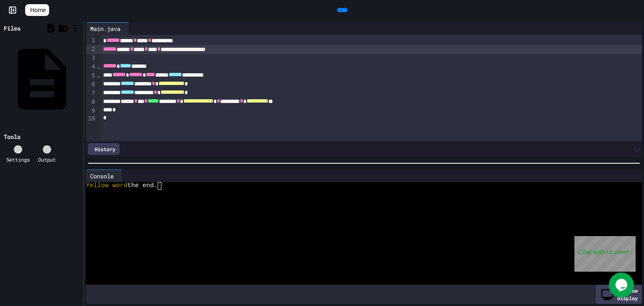 The image size is (644, 306). I want to click on div: 4, so click(91, 67).